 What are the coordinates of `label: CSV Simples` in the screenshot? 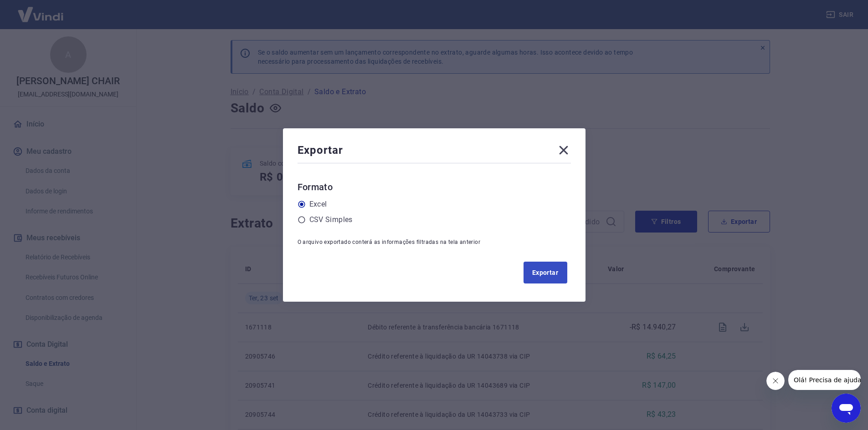 It's located at (331, 220).